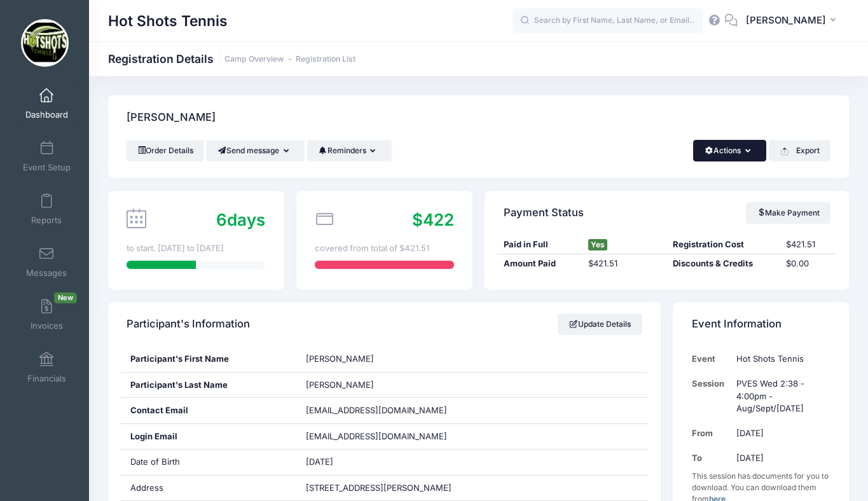 The height and width of the screenshot is (501, 868). Describe the element at coordinates (47, 103) in the screenshot. I see `a: Dashboard` at that location.